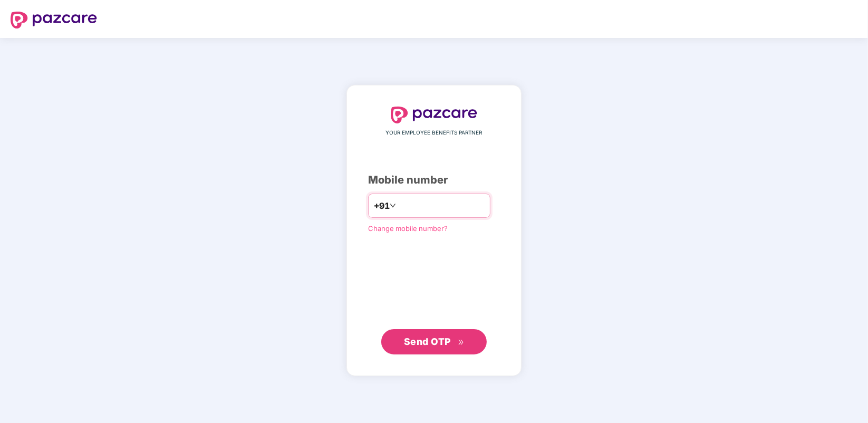 The image size is (868, 423). What do you see at coordinates (382, 206) in the screenshot?
I see `span: +91` at bounding box center [382, 206].